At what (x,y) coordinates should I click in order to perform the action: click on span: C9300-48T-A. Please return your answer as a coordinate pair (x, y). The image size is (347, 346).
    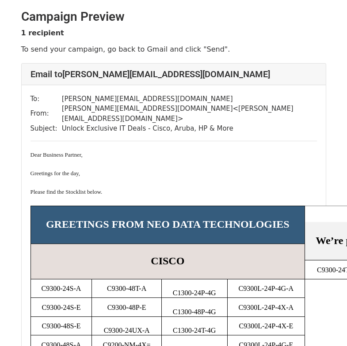
    Looking at the image, I should click on (126, 288).